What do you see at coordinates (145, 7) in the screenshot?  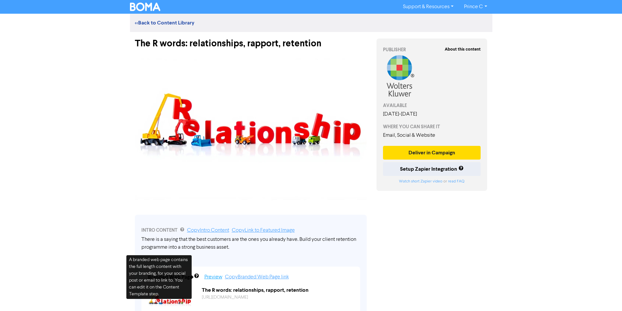 I see `img: BOMA Logo` at bounding box center [145, 7].